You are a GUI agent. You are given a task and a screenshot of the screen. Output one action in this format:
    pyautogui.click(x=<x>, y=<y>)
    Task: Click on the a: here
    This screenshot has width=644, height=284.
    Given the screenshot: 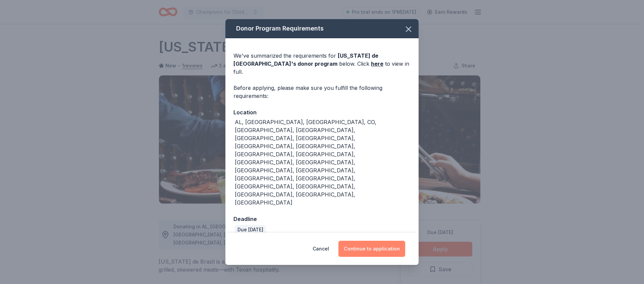 What is the action you would take?
    pyautogui.click(x=377, y=64)
    